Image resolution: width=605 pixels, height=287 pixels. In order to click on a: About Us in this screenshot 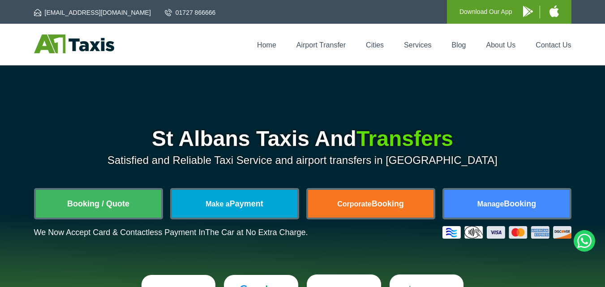, I will do `click(501, 45)`.